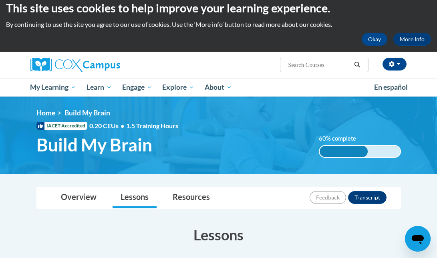 The height and width of the screenshot is (258, 437). I want to click on img: Cox Campus, so click(75, 65).